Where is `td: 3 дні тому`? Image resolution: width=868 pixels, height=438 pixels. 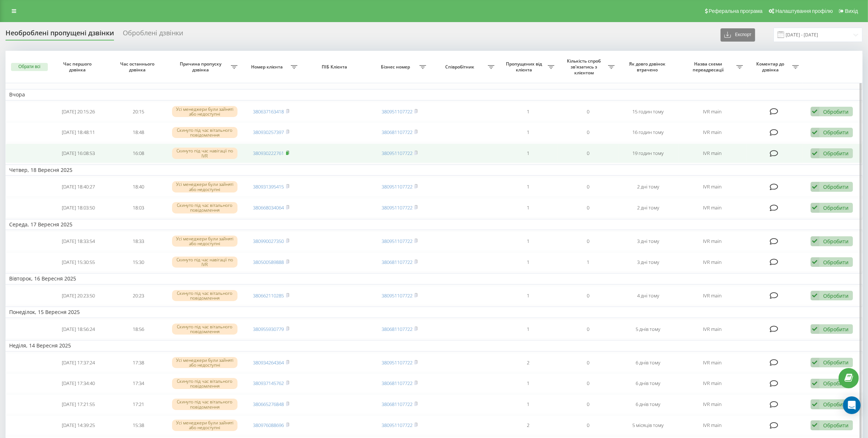 td: 3 дні тому is located at coordinates (648, 241).